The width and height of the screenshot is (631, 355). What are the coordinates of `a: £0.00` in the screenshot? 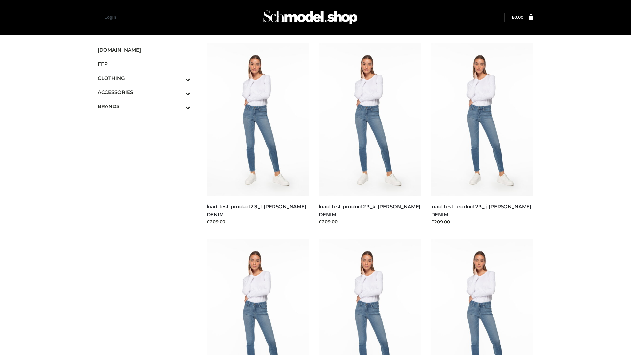 It's located at (517, 17).